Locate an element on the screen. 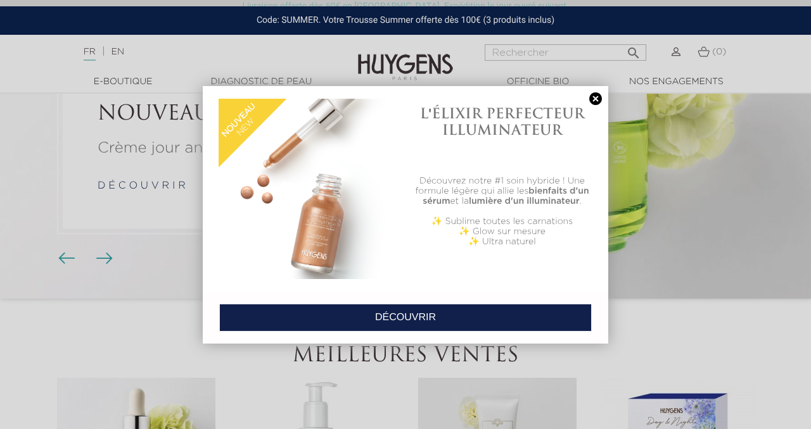 The height and width of the screenshot is (429, 811). h1: L'ÉLIXIR PERFECTEUR ILLUMINATEUR is located at coordinates (502, 122).